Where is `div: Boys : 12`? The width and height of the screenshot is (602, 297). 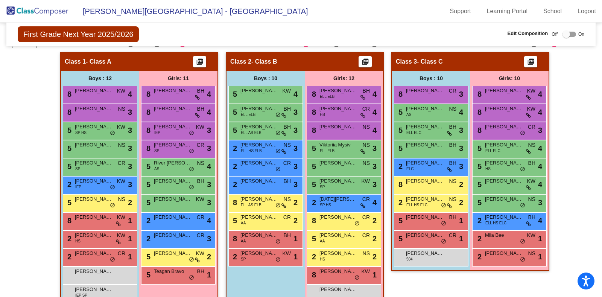 div: Boys : 12 is located at coordinates (100, 78).